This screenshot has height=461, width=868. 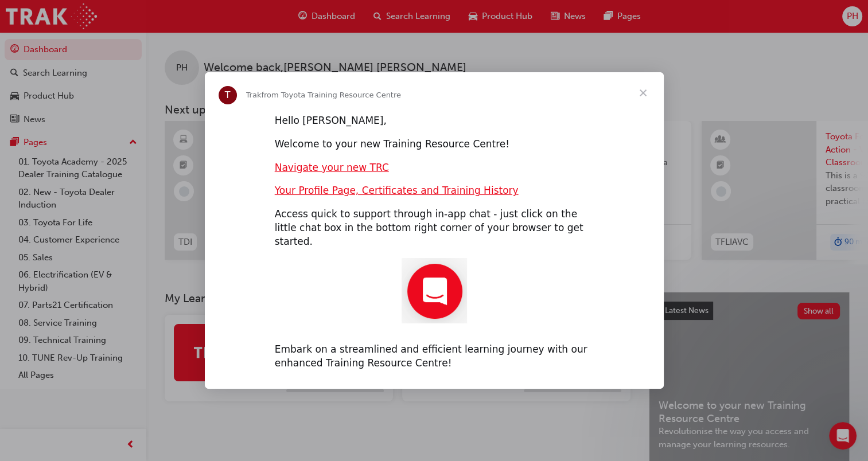 I want to click on div: Embark on a streamlined and efficient learning journey with our enhanced Training Resource Centre!, so click(x=435, y=357).